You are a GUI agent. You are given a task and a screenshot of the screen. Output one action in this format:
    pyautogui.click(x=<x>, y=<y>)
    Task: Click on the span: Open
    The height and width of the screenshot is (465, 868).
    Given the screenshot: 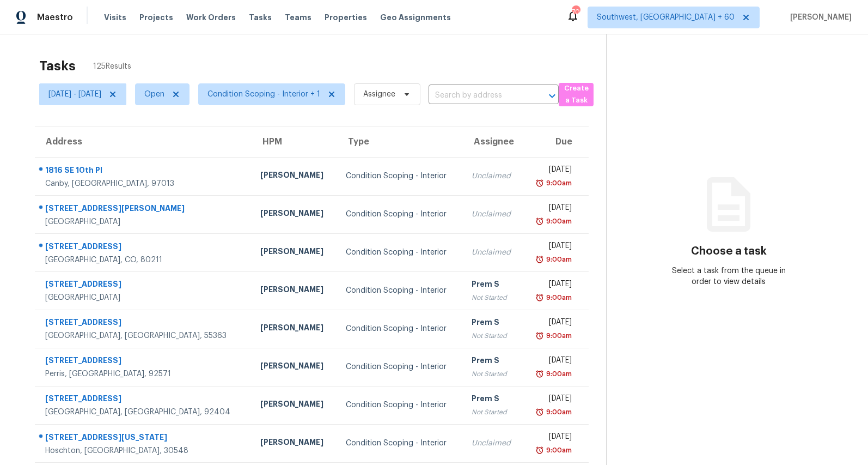 What is the action you would take?
    pyautogui.click(x=154, y=95)
    